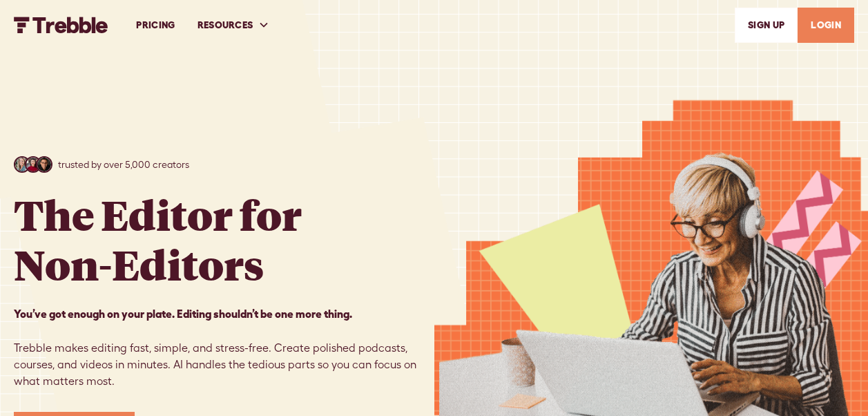 The image size is (868, 416). Describe the element at coordinates (224, 348) in the screenshot. I see `p: Trebble makes editing fast, simple, and stress-free. Create polished podcasts, courses, and video...` at that location.